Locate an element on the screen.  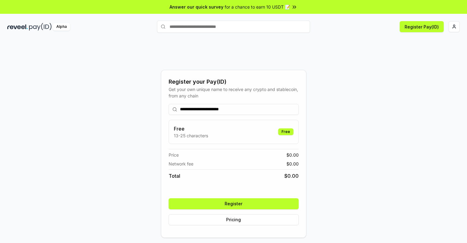
button: Register is located at coordinates (234, 204).